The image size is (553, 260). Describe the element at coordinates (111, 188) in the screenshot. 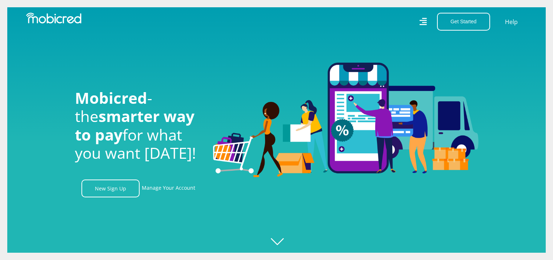

I see `a: New Sign Up` at that location.